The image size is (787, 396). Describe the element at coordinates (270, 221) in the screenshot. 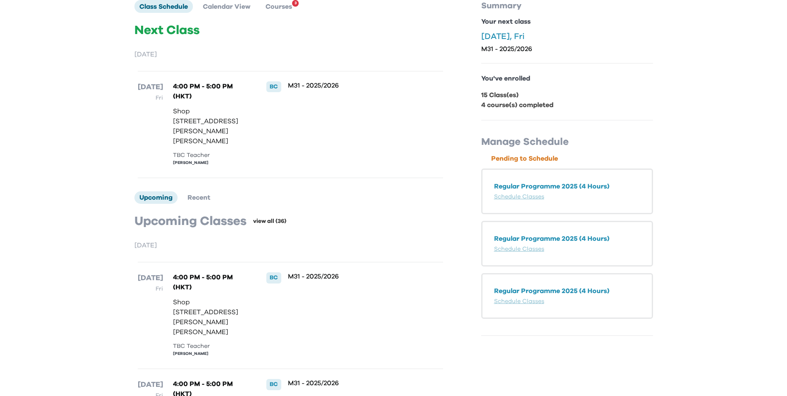

I see `a: view all (36)` at that location.